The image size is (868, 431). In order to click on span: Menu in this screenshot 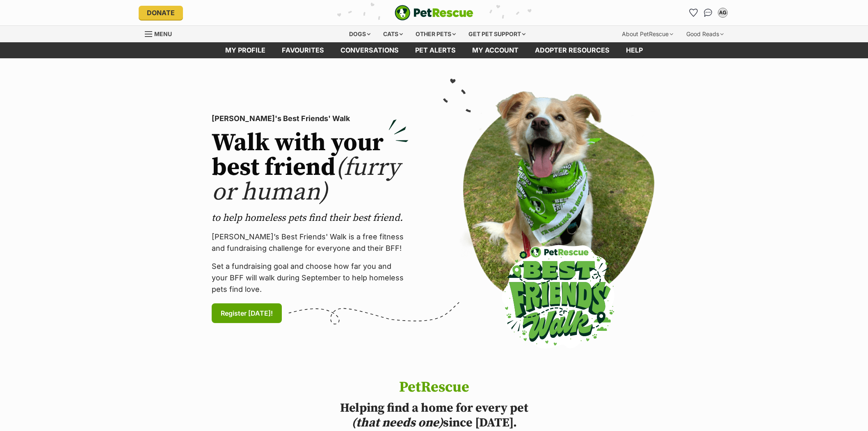, I will do `click(163, 33)`.